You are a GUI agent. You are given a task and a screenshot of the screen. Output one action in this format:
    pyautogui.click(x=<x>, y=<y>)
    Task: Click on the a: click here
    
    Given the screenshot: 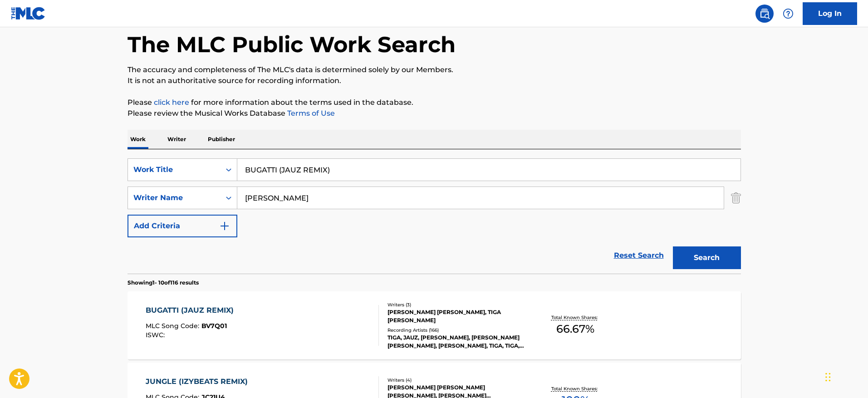 What is the action you would take?
    pyautogui.click(x=171, y=102)
    